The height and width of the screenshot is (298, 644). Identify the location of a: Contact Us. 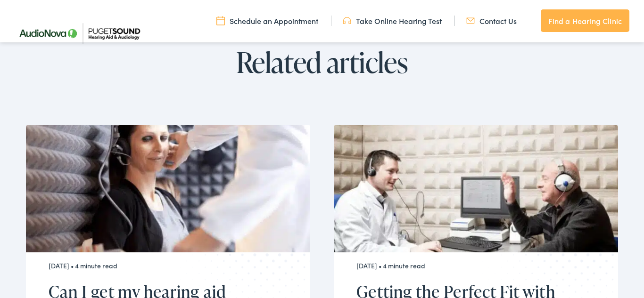
(491, 20).